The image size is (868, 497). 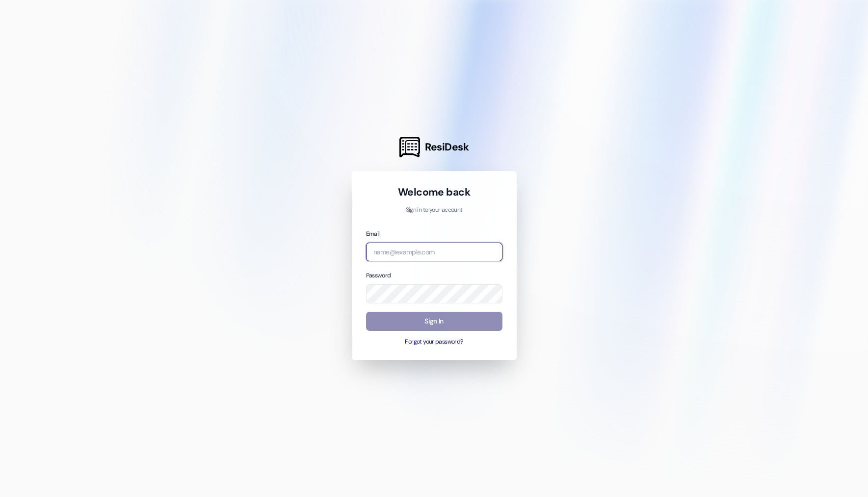 What do you see at coordinates (378, 276) in the screenshot?
I see `label: Password` at bounding box center [378, 276].